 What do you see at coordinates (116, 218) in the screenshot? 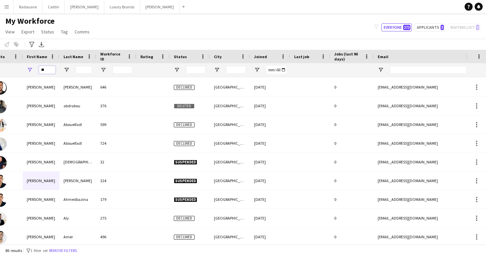
I see `div: 275` at bounding box center [116, 218].